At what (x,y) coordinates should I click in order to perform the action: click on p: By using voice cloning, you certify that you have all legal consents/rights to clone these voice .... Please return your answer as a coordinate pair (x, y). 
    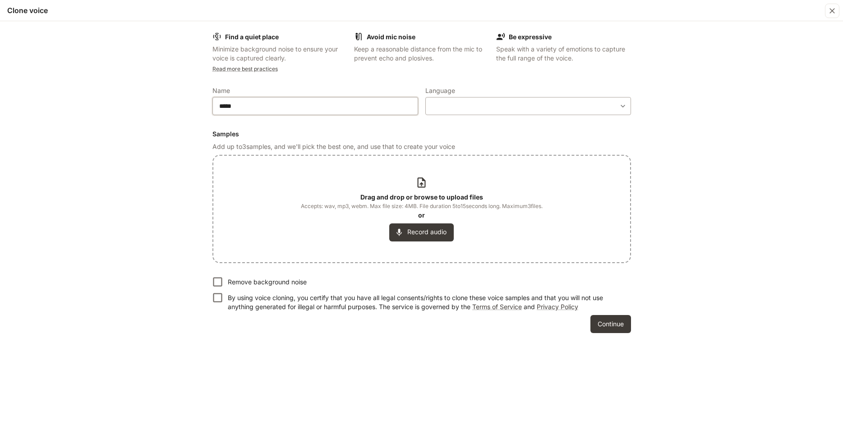
    Looking at the image, I should click on (426, 302).